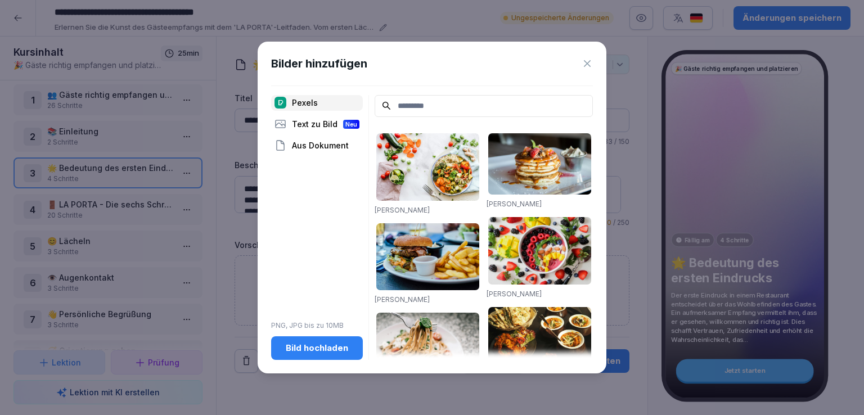  What do you see at coordinates (317, 124) in the screenshot?
I see `div: Text zu Bild` at bounding box center [317, 124].